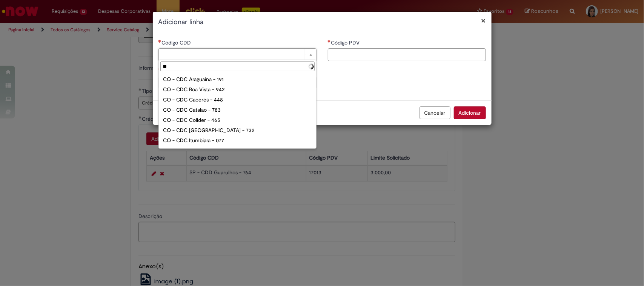 This screenshot has width=644, height=286. What do you see at coordinates (237, 89) in the screenshot?
I see `div: CO - CDC Boa Vista - 942` at bounding box center [237, 89].